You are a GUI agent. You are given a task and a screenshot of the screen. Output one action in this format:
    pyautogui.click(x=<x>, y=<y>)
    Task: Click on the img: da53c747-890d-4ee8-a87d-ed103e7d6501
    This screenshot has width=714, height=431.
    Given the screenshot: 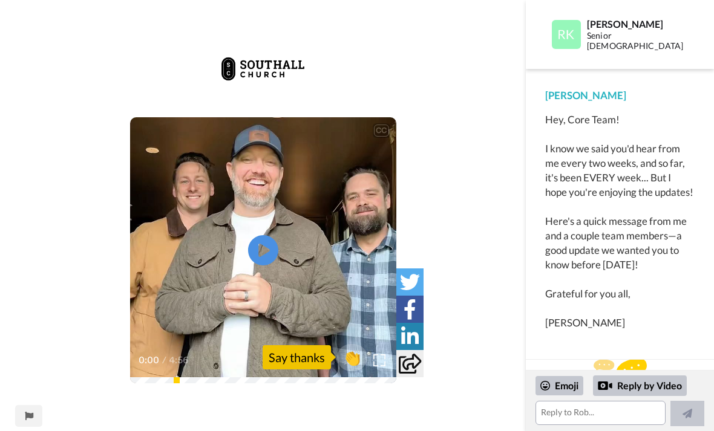 What is the action you would take?
    pyautogui.click(x=262, y=69)
    